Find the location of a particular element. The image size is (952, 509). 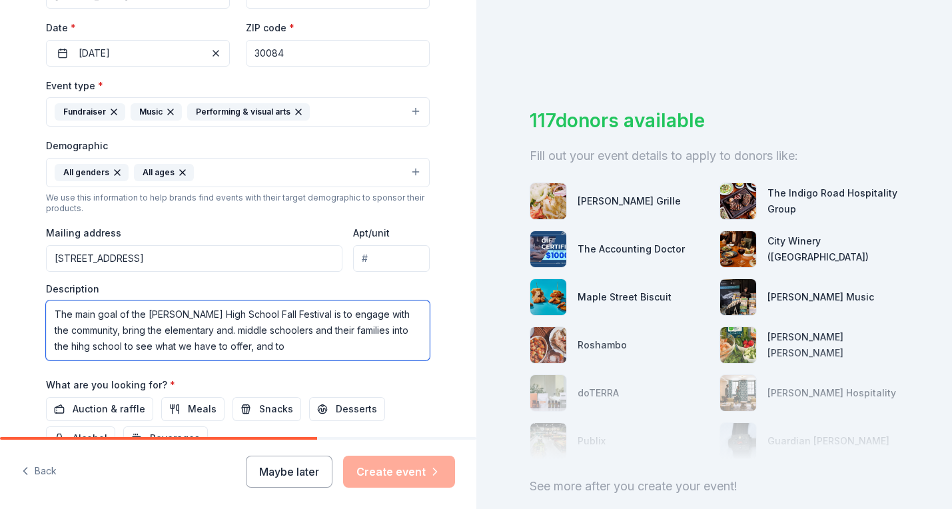

div: The Accounting Doctor is located at coordinates (631, 249).